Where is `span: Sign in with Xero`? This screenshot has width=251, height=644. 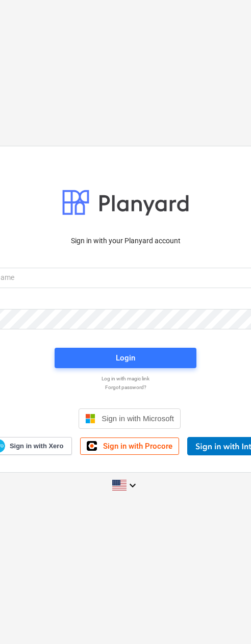 span: Sign in with Xero is located at coordinates (36, 446).